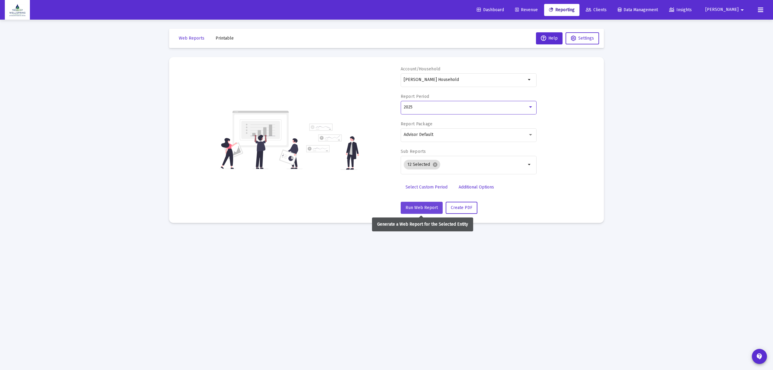 The image size is (773, 370). I want to click on label: Report Period, so click(415, 96).